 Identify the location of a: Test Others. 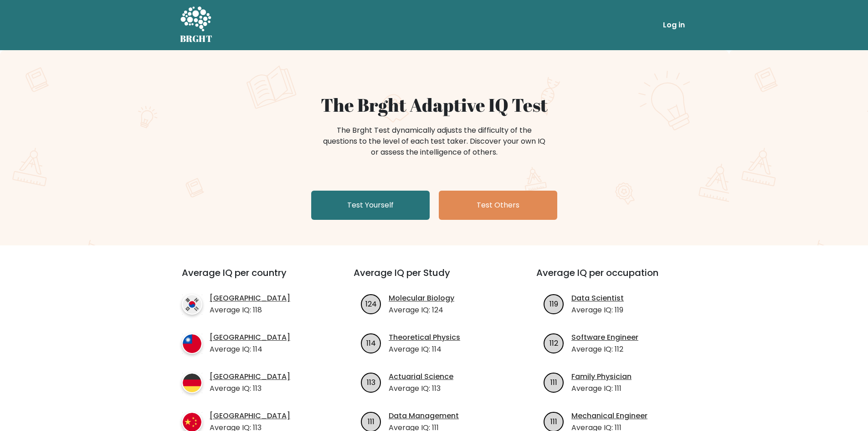
(498, 205).